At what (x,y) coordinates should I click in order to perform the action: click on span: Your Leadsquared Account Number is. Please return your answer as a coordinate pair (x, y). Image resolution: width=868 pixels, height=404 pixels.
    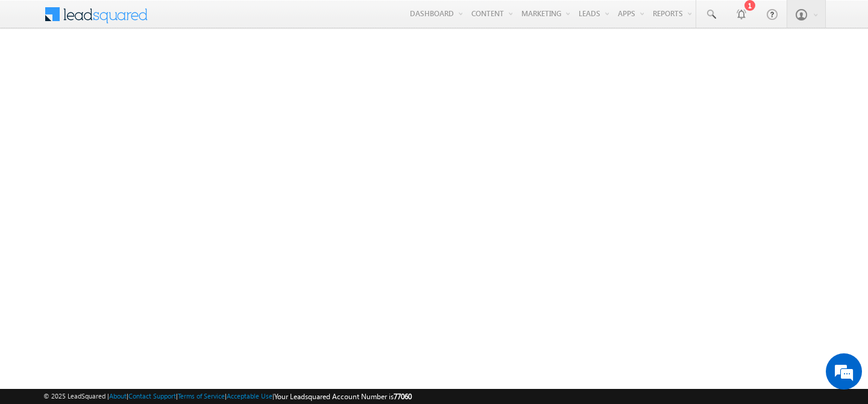
    Looking at the image, I should click on (343, 396).